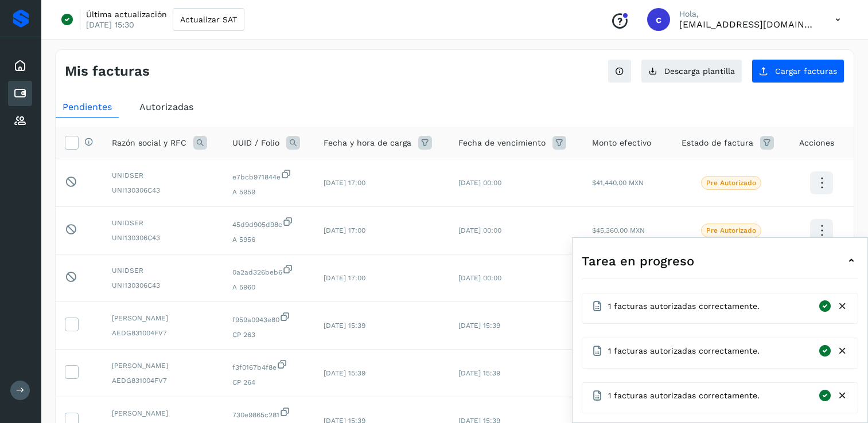 This screenshot has height=423, width=868. What do you see at coordinates (367, 143) in the screenshot?
I see `span: Fecha y hora de carga` at bounding box center [367, 143].